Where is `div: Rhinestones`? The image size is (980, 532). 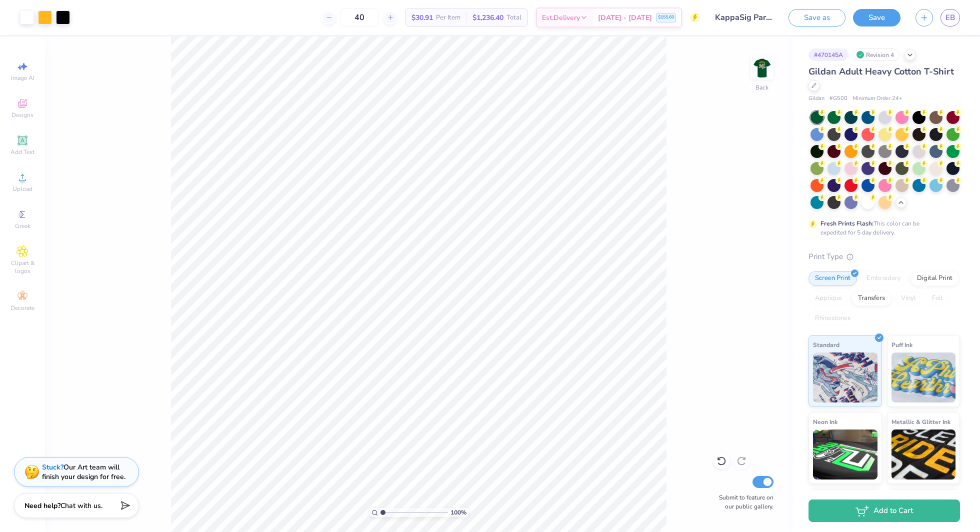 div: Rhinestones is located at coordinates (833, 319).